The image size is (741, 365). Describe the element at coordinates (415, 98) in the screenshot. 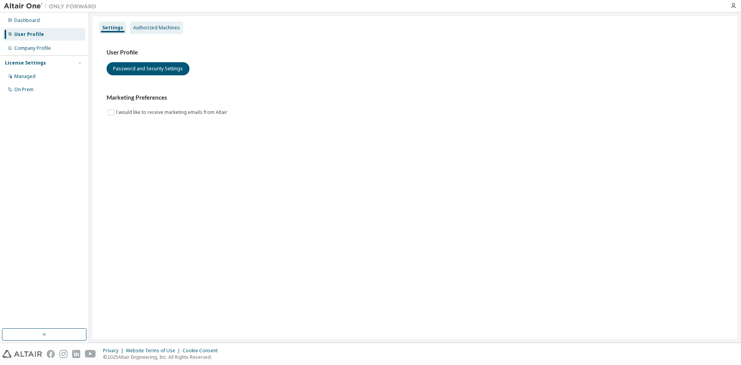

I see `h3: Marketing Preferences` at that location.